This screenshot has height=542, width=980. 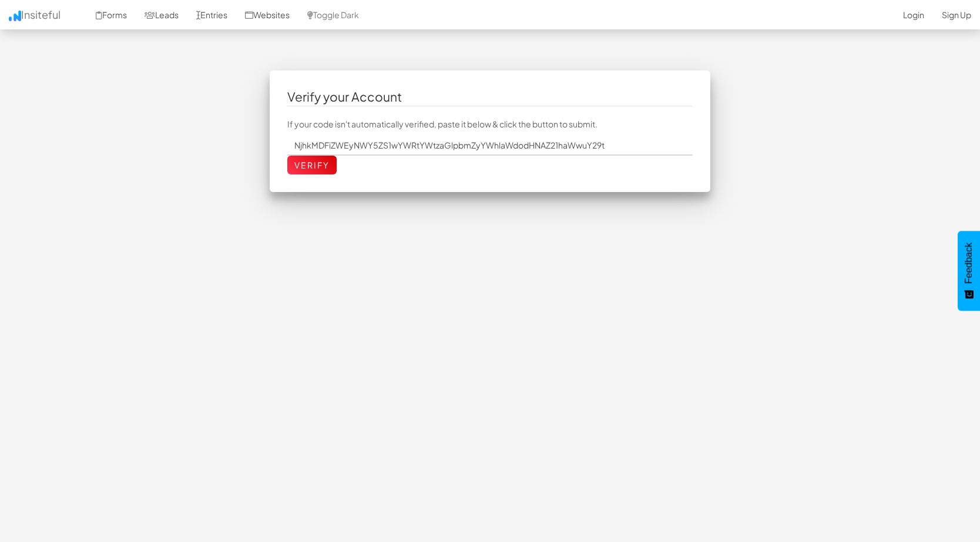 I want to click on span: Feedback, so click(x=969, y=263).